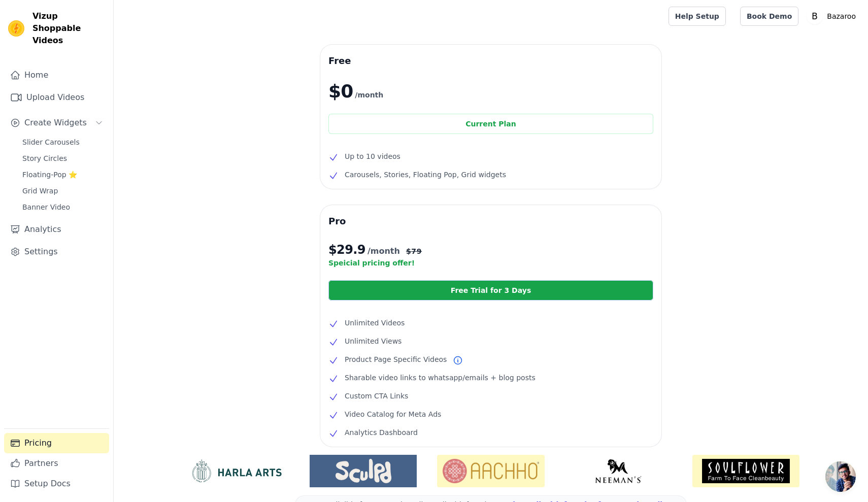 The image size is (868, 502). Describe the element at coordinates (56, 483) in the screenshot. I see `a: Setup Docs` at that location.